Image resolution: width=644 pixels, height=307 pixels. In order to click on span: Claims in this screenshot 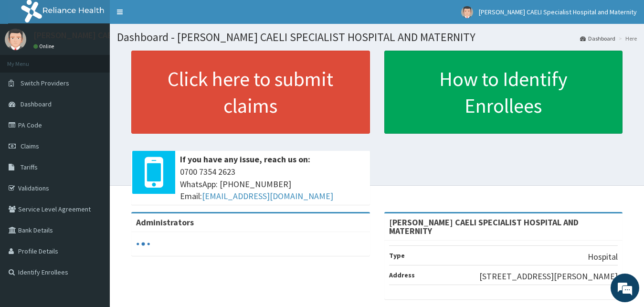, I will do `click(30, 146)`.